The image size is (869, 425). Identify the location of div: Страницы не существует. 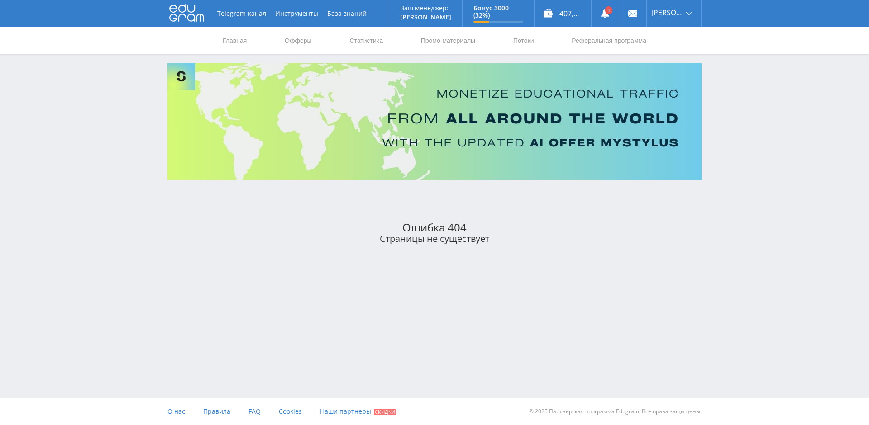
(434, 238).